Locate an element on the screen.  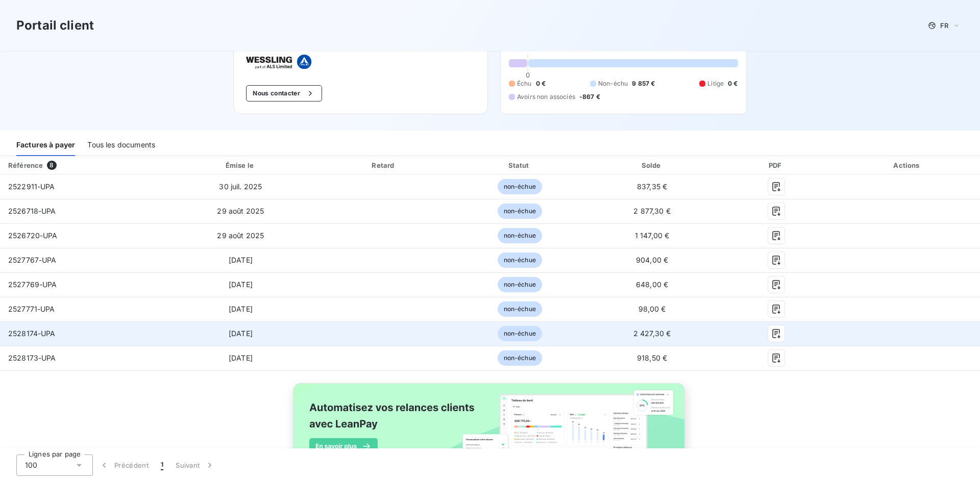
div: Factures à payer is located at coordinates (45, 146).